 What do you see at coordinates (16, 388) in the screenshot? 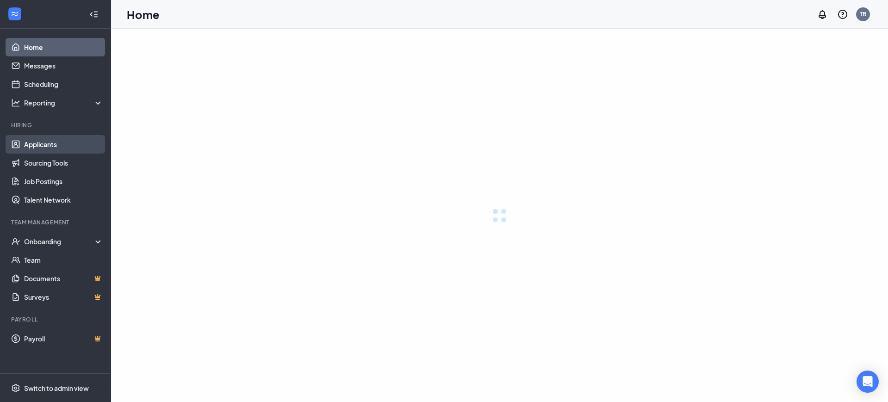
I see `svg: Settings` at bounding box center [16, 388].